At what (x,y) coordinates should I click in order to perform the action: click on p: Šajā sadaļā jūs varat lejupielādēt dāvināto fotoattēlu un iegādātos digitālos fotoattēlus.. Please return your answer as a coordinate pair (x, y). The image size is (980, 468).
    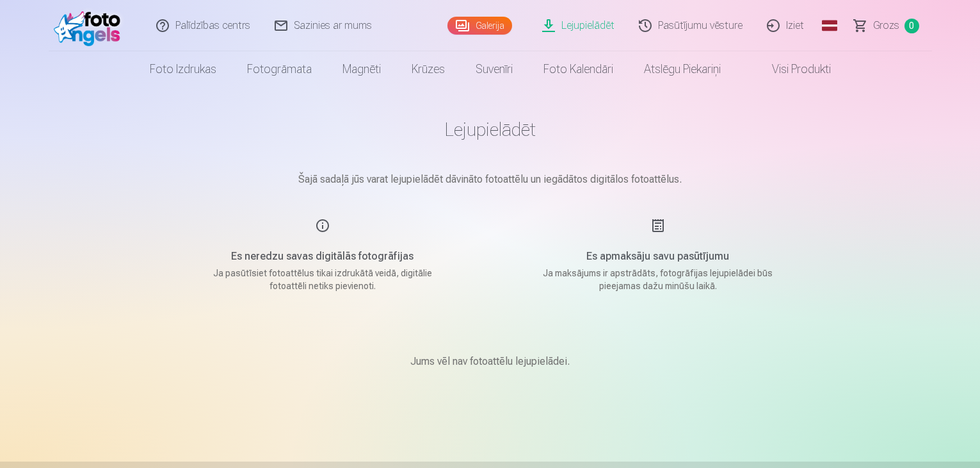
    Looking at the image, I should click on (490, 179).